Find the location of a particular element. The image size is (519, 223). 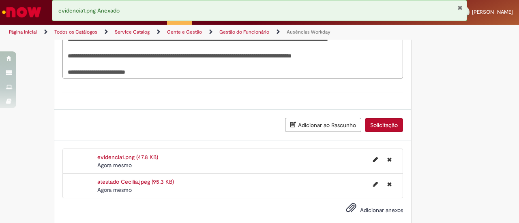

time: 30/09/2025 12:27:04 is located at coordinates (114, 190).